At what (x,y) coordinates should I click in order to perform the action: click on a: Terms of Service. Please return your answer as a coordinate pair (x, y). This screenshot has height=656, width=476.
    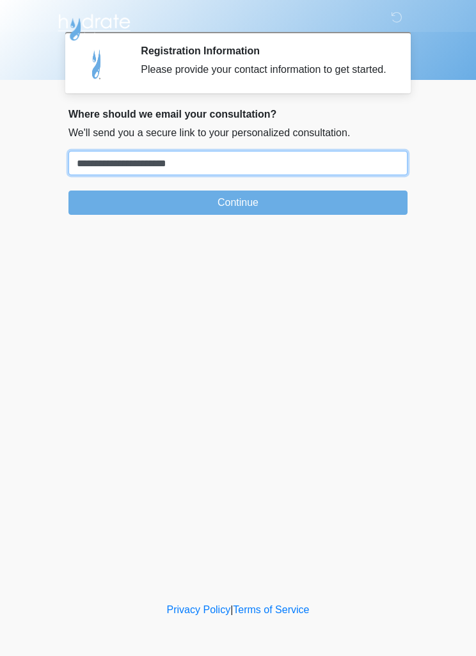
    Looking at the image, I should click on (270, 609).